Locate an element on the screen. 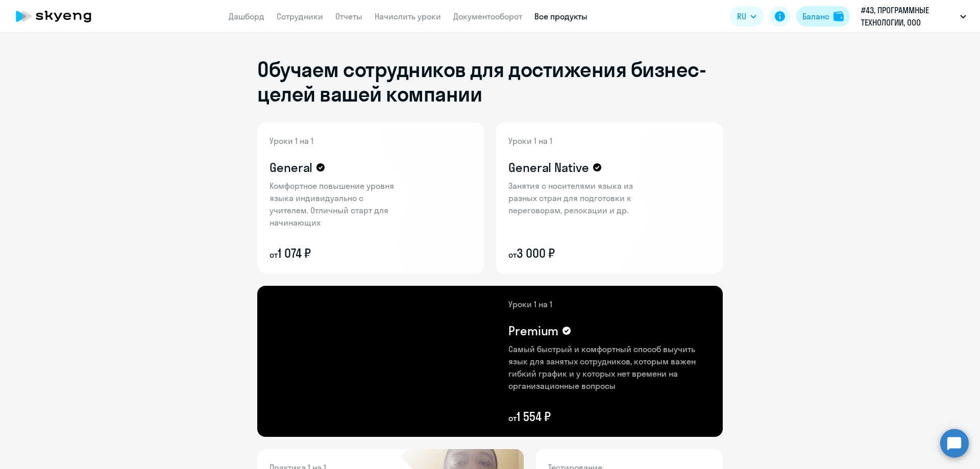  img: premium-content-bg.png is located at coordinates (545, 361).